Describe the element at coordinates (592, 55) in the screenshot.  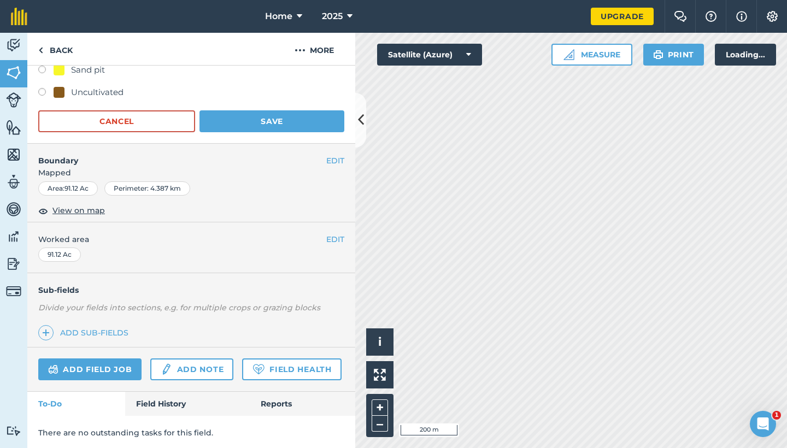
I see `button: Measure` at that location.